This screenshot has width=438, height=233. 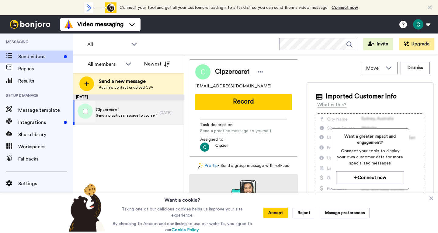 I want to click on span: Task description :, so click(x=222, y=125).